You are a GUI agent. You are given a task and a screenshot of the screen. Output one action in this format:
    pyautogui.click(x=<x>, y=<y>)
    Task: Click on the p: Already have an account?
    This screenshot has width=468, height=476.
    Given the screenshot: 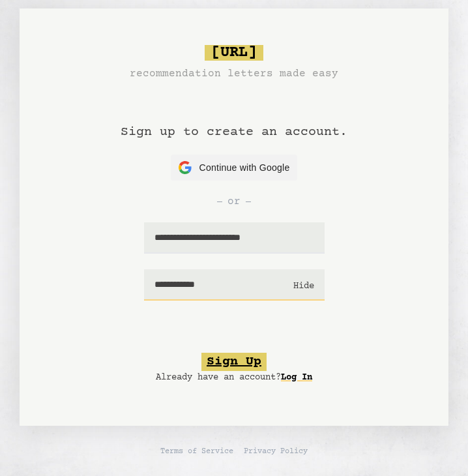 What is the action you would take?
    pyautogui.click(x=234, y=378)
    